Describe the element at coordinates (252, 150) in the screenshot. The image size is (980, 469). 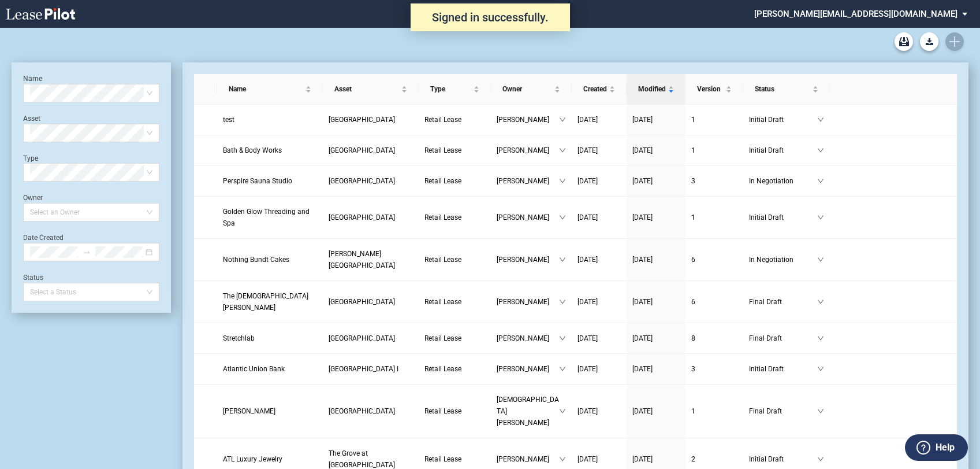
I see `span: Bath & Body Works` at that location.